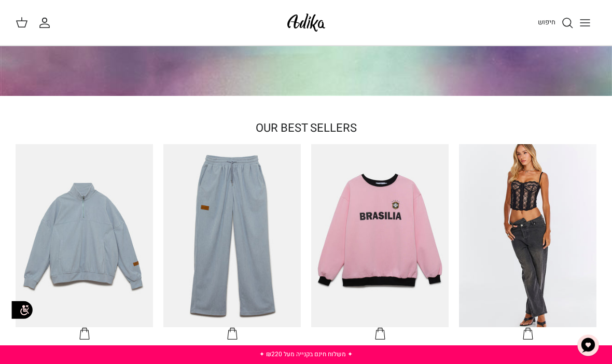 This screenshot has width=612, height=364. I want to click on span: OUR BEST SELLERS, so click(306, 128).